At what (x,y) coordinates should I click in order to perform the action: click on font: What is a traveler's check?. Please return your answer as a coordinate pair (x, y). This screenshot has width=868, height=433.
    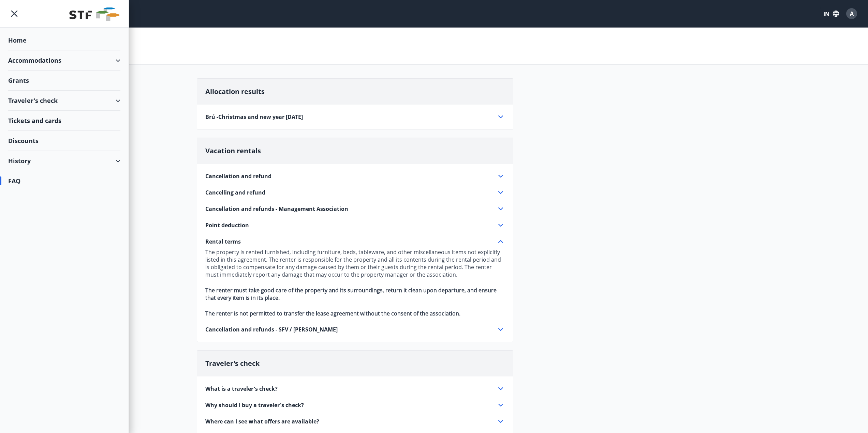
    Looking at the image, I should click on (241, 389).